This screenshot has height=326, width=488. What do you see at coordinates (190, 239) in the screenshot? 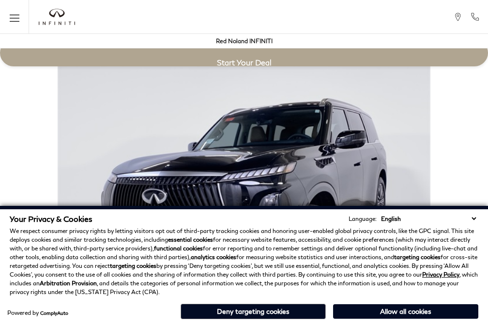
I see `strong: essential cookies` at bounding box center [190, 239].